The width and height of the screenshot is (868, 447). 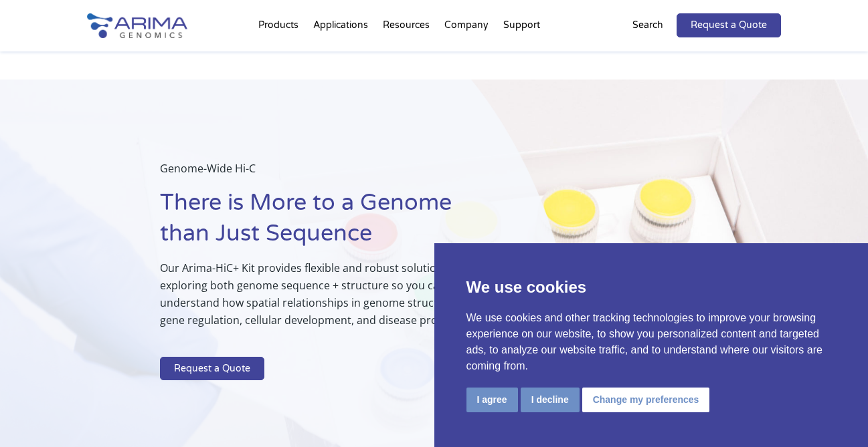 What do you see at coordinates (648, 25) in the screenshot?
I see `p: Search` at bounding box center [648, 25].